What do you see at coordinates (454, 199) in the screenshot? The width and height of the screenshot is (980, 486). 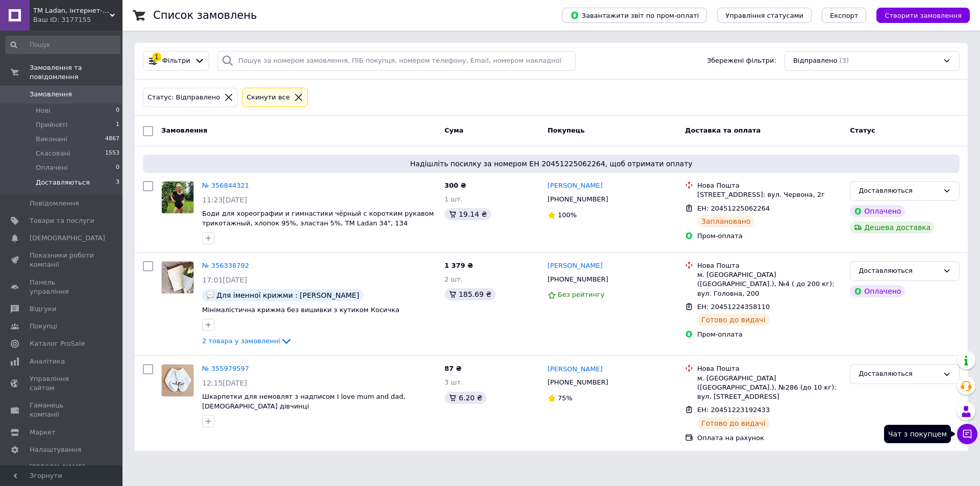 I see `span: 1 шт.` at bounding box center [454, 199].